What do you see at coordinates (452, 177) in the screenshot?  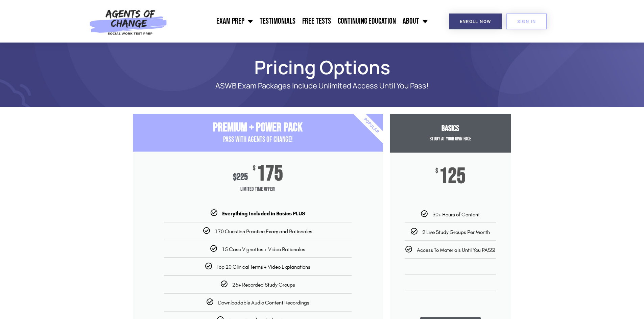 I see `span: 125` at bounding box center [452, 177].